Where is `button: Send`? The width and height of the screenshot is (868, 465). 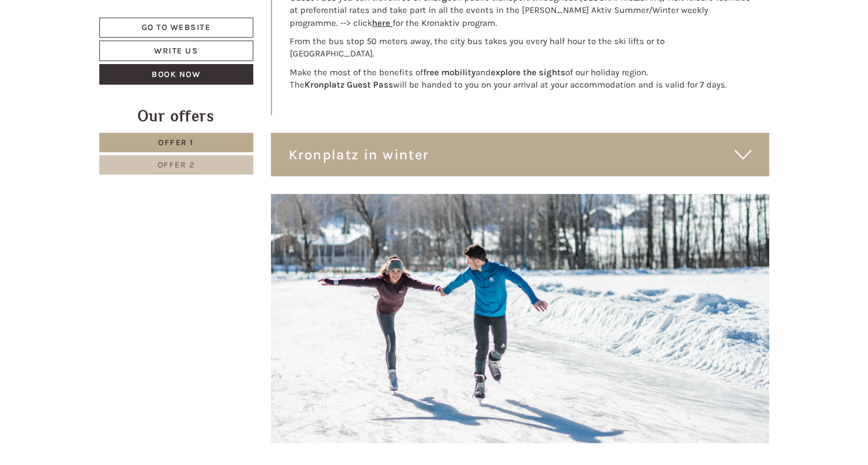 button: Send is located at coordinates (431, 320).